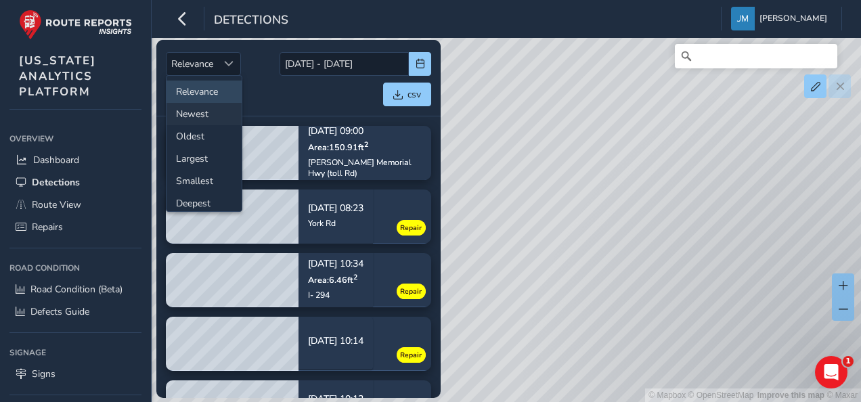  Describe the element at coordinates (75, 353) in the screenshot. I see `div: Signage` at that location.